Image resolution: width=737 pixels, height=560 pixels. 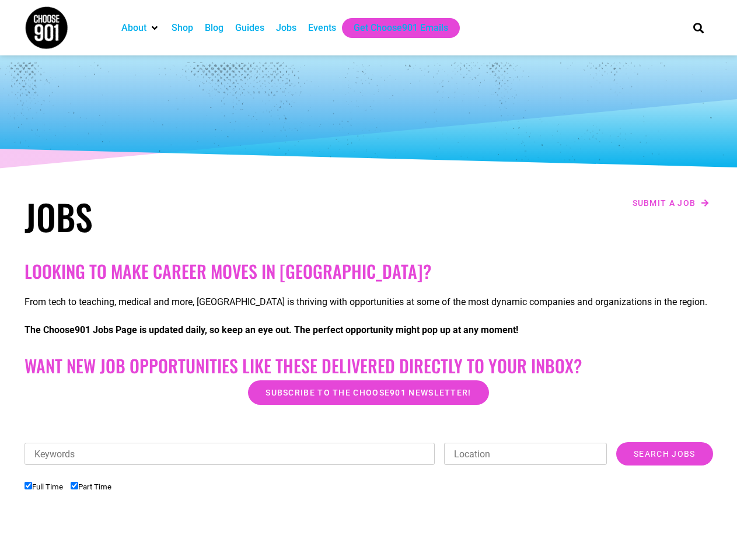 What do you see at coordinates (698, 27) in the screenshot?
I see `div: Search` at bounding box center [698, 27].